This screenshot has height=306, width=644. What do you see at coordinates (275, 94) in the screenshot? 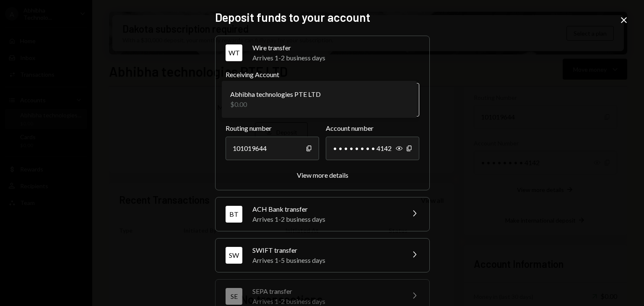
I see `div: Abhibha technologies PTE LTD` at bounding box center [275, 94].